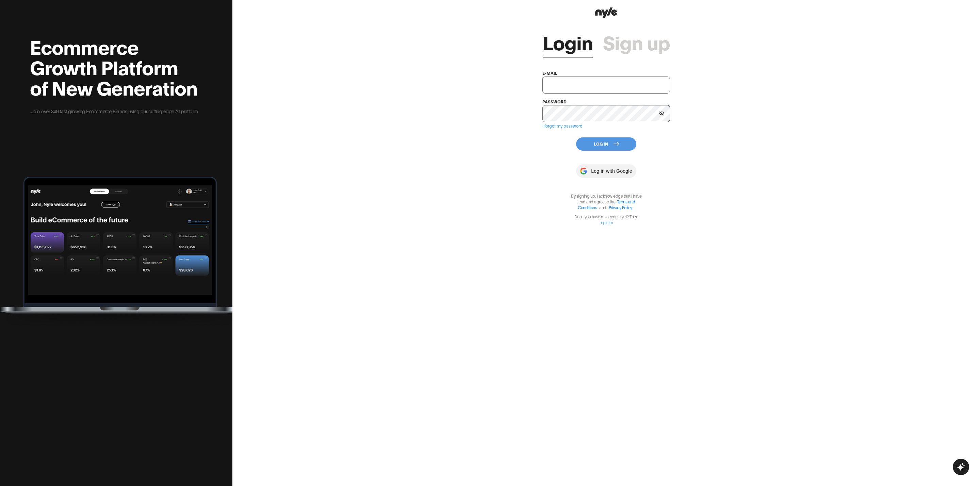 This screenshot has height=486, width=980. I want to click on h2: Ecommerce Growth Platform of New Generation, so click(114, 67).